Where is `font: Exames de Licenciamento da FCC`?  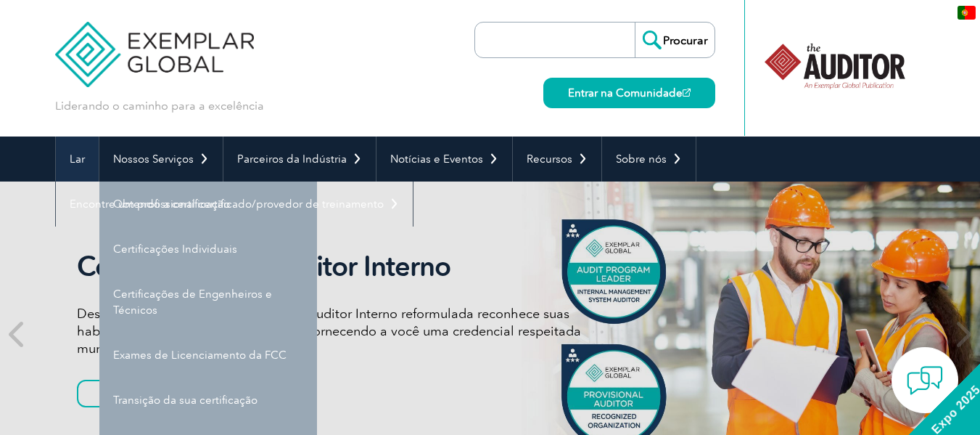
font: Exames de Licenciamento da FCC is located at coordinates (200, 355).